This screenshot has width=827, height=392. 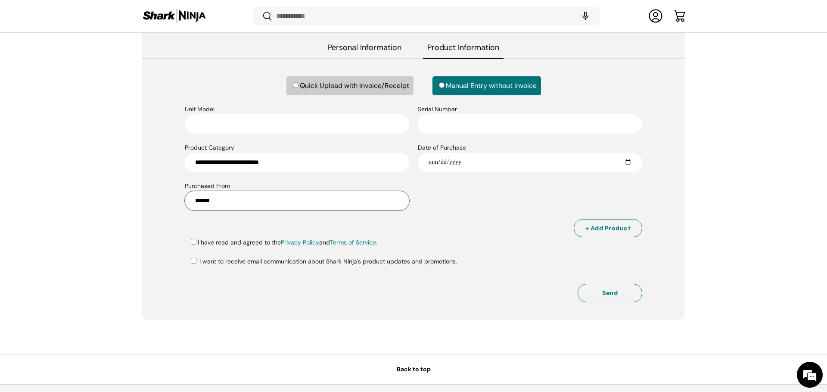 What do you see at coordinates (300, 242) in the screenshot?
I see `a: Privacy Policy` at bounding box center [300, 242].